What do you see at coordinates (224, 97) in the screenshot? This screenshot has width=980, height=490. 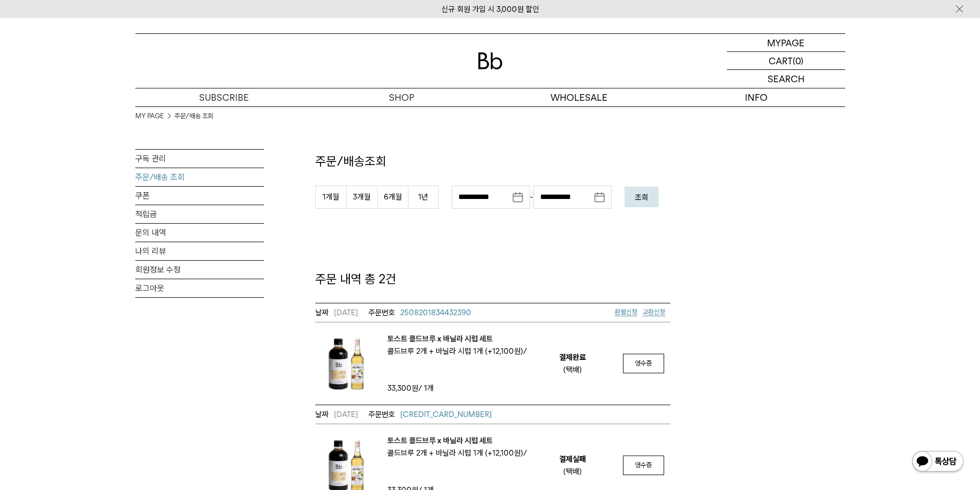 I see `p: SUBSCRIBE` at bounding box center [224, 97].